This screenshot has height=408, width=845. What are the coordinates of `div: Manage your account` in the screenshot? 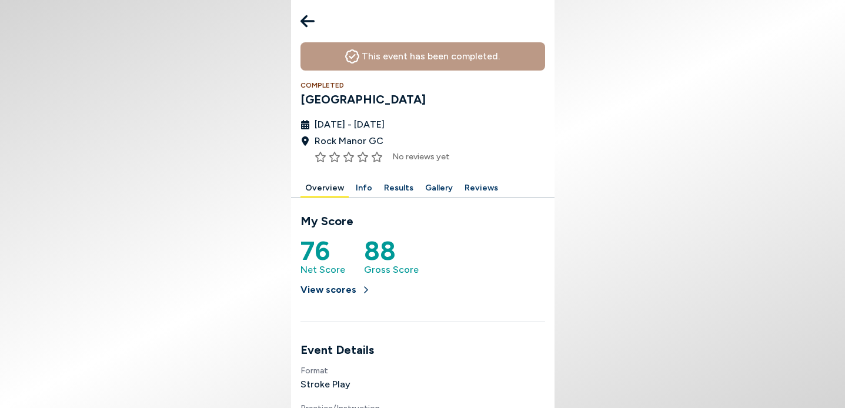 It's located at (423, 188).